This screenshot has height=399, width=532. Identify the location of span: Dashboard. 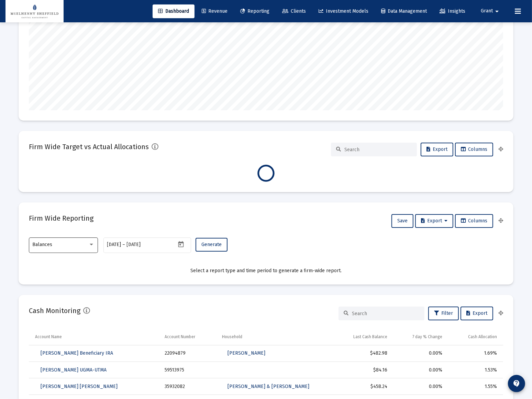
(174, 11).